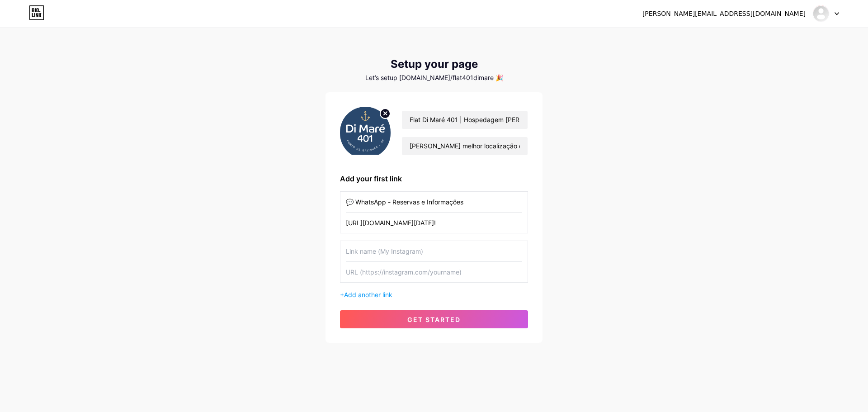  What do you see at coordinates (365, 133) in the screenshot?
I see `img: profile pic` at bounding box center [365, 133].